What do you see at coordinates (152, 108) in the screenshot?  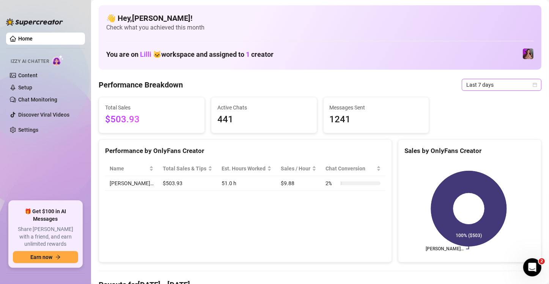 I see `span: Total Sales` at bounding box center [152, 108].